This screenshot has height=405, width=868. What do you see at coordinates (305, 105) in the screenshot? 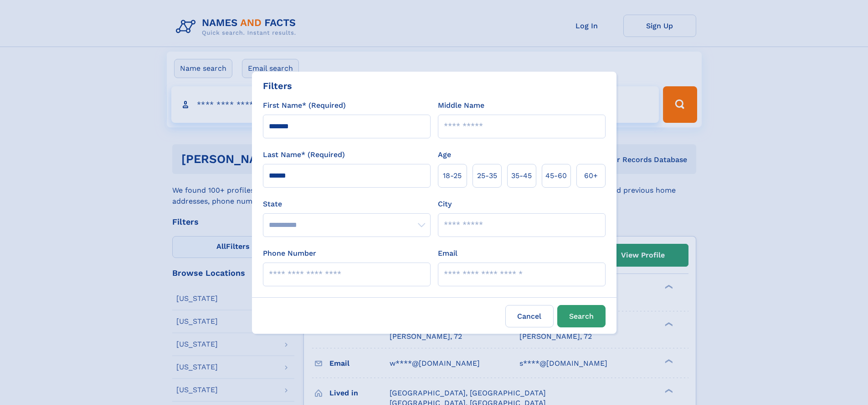
I see `label: First Name* (Required)` at bounding box center [305, 105].